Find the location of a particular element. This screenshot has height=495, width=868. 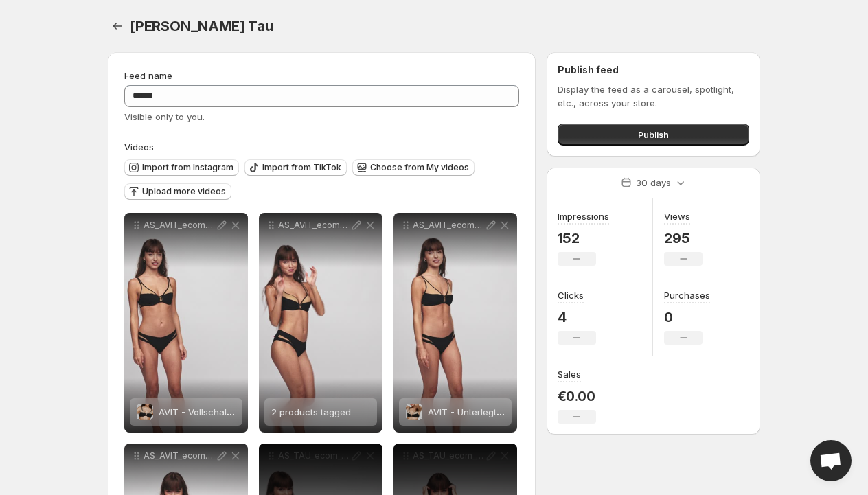

button: Publish is located at coordinates (653, 135).